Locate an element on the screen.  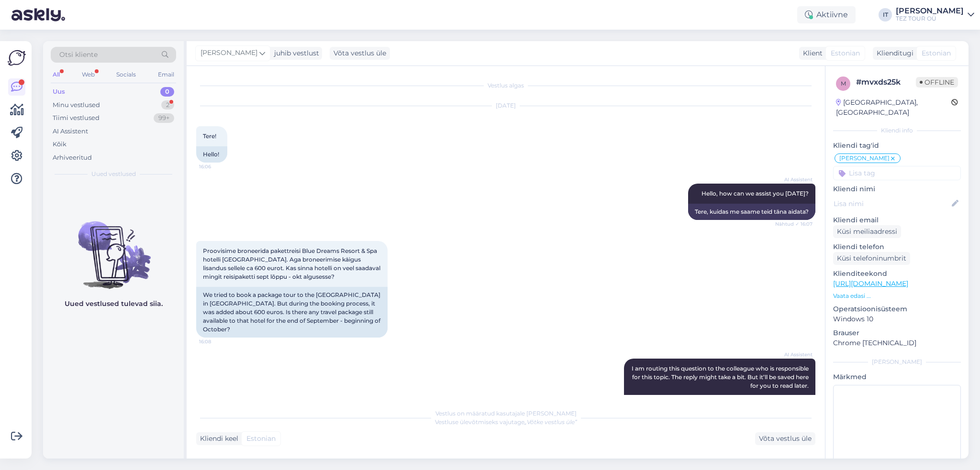
div: Kliendi keel is located at coordinates (217, 438).